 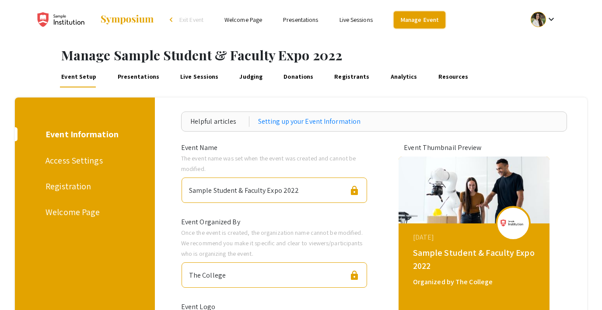 What do you see at coordinates (474, 190) in the screenshot?
I see `img: sample-university-event1_eventCoverPhoto_thumb.jpg` at bounding box center [474, 190].